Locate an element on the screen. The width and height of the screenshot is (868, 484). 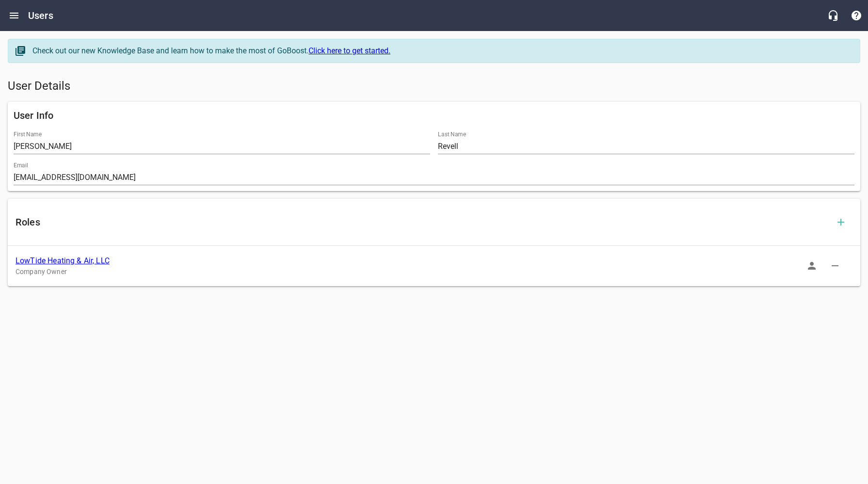
h6: Users is located at coordinates (41, 16).